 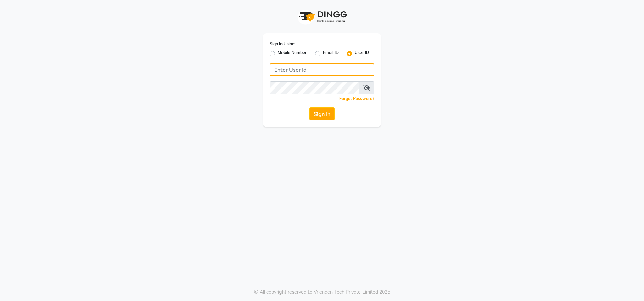 What do you see at coordinates (322, 17) in the screenshot?
I see `img: logo1.svg` at bounding box center [322, 17].